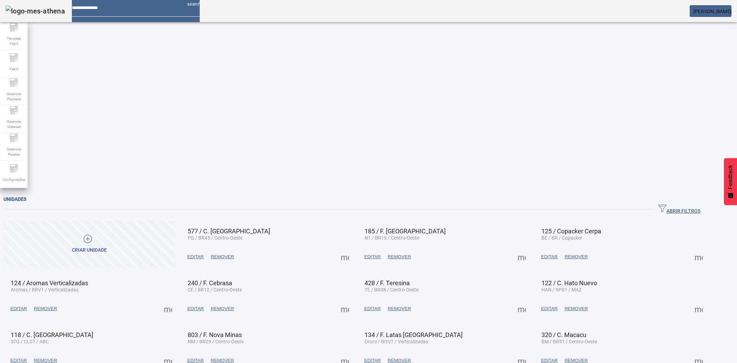  Describe the element at coordinates (680, 209) in the screenshot. I see `button: ABRIR FILTROS` at that location.